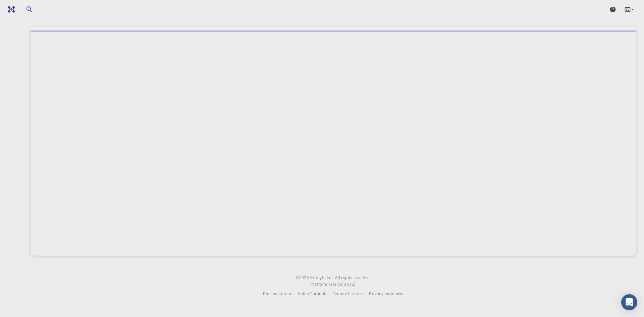 This screenshot has width=644, height=317. I want to click on div: Open Intercom Messenger, so click(629, 302).